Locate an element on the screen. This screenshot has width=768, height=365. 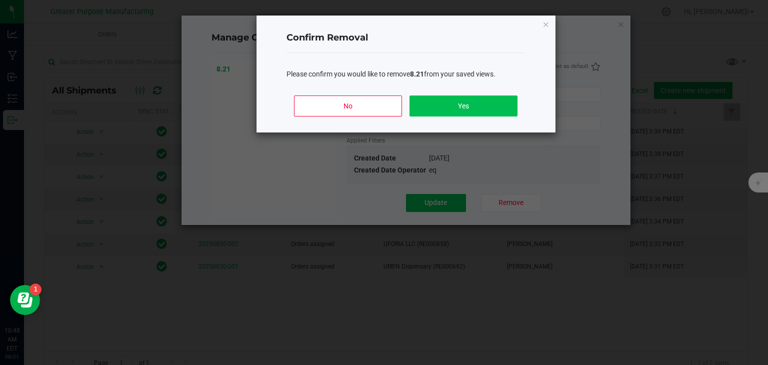
button: Close is located at coordinates (546, 24).